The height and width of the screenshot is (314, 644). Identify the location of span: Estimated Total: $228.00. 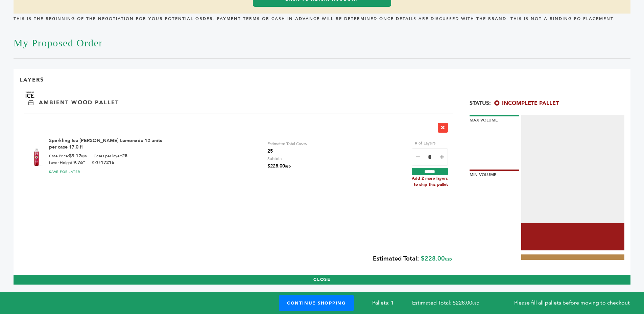
(455, 303).